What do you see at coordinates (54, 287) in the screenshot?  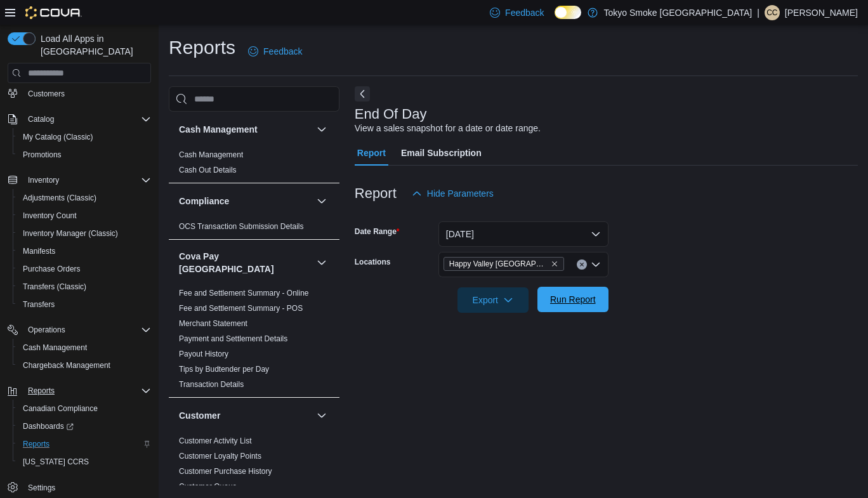 I see `a: Transfers (Classic)` at bounding box center [54, 287].